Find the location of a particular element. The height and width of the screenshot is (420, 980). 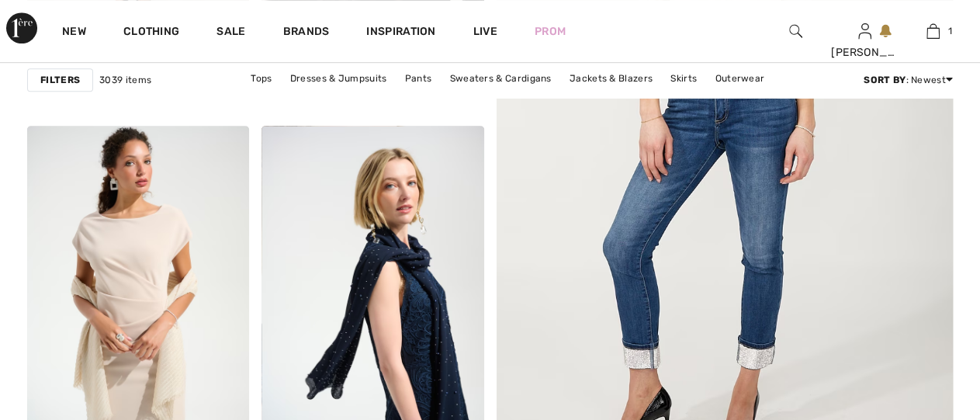

a: 1 is located at coordinates (933, 31).